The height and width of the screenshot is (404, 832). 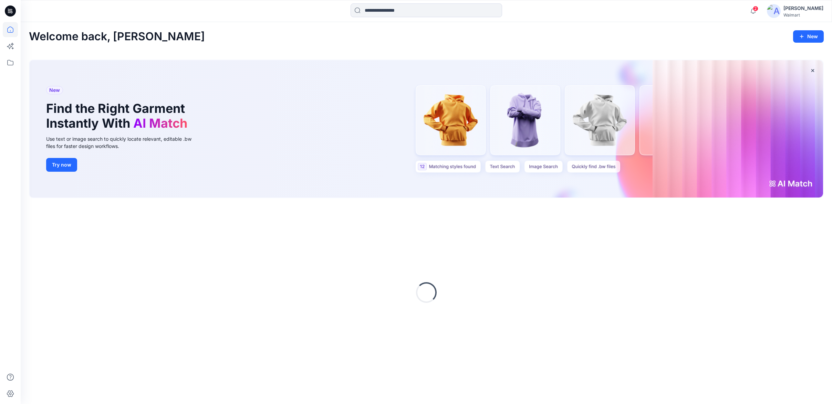 I want to click on button: New, so click(x=808, y=37).